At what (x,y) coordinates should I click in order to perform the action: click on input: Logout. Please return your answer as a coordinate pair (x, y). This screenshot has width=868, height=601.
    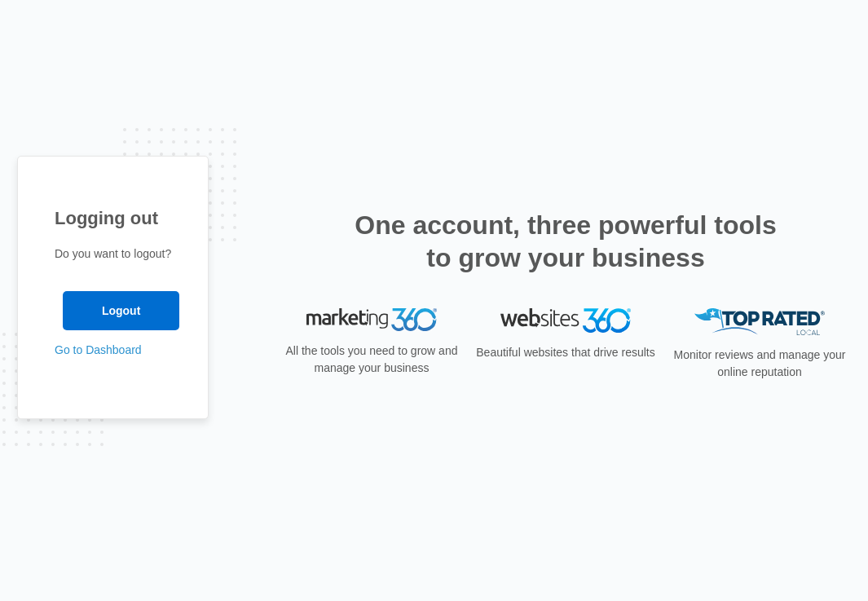
    Looking at the image, I should click on (121, 310).